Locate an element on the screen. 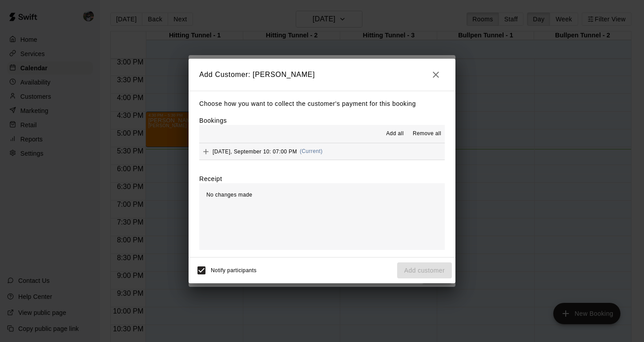 This screenshot has height=342, width=644. span: Add all is located at coordinates (395, 134).